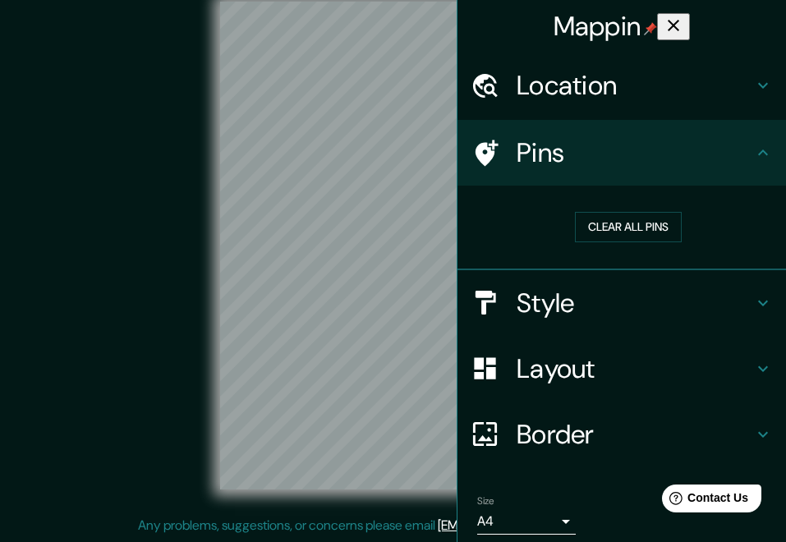 The height and width of the screenshot is (542, 786). Describe the element at coordinates (628, 227) in the screenshot. I see `button: Clear all pins` at that location.